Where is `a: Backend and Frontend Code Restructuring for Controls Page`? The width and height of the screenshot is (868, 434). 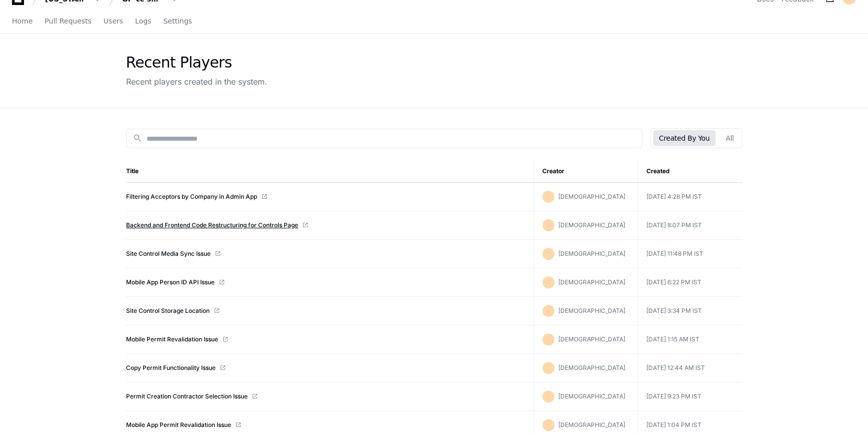
a: Backend and Frontend Code Restructuring for Controls Page is located at coordinates (212, 225).